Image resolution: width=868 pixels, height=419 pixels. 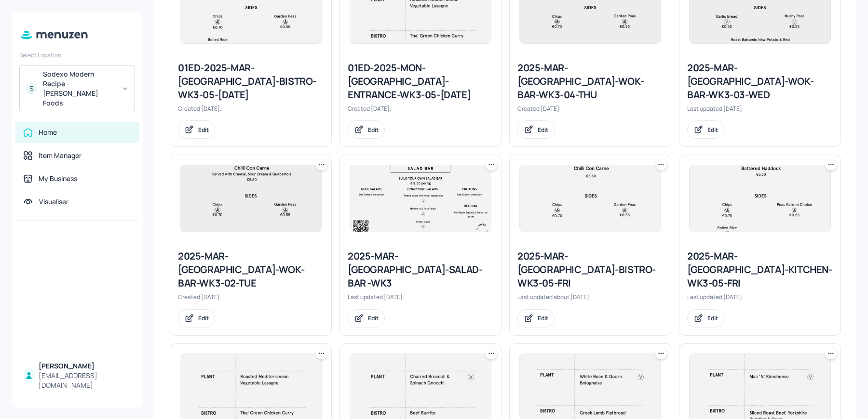 I want to click on div: Select Location, so click(x=77, y=55).